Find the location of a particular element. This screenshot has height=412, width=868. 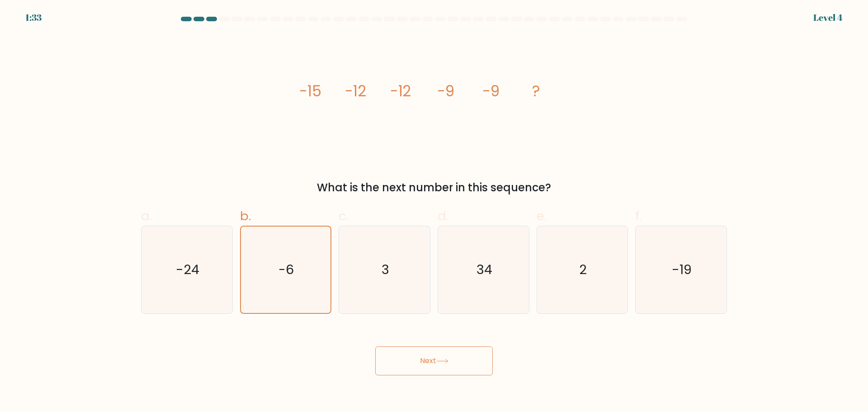

span: f. is located at coordinates (639, 216).